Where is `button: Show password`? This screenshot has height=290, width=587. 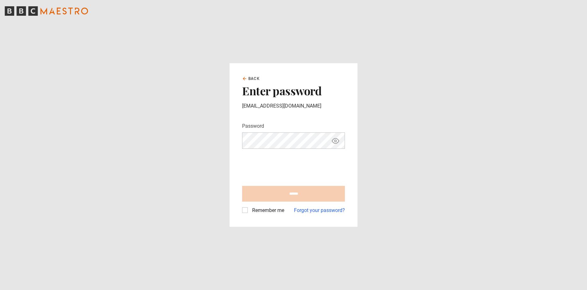
button: Show password is located at coordinates (336, 141).